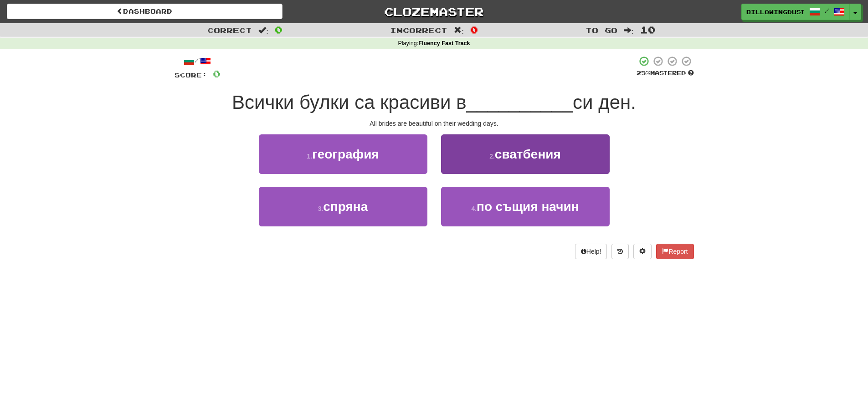 This screenshot has width=868, height=415. I want to click on a: Clozemaster, so click(434, 12).